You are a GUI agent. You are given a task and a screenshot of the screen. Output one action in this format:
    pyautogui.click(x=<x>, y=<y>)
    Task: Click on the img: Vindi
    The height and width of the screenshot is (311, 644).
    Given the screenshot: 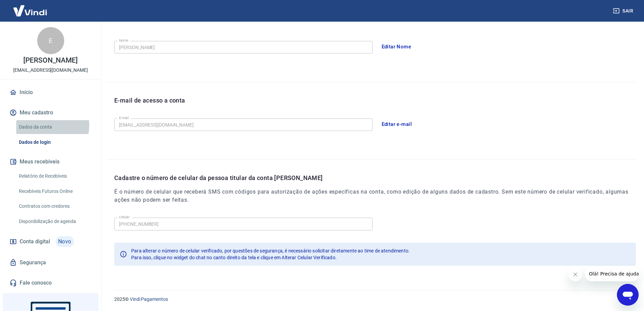 What is the action you would take?
    pyautogui.click(x=30, y=10)
    